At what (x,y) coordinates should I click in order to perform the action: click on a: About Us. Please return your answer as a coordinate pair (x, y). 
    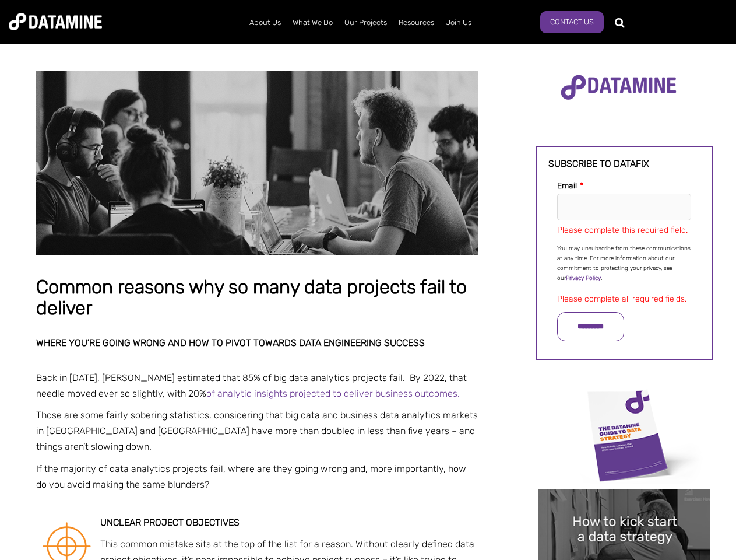
    Looking at the image, I should click on (265, 22).